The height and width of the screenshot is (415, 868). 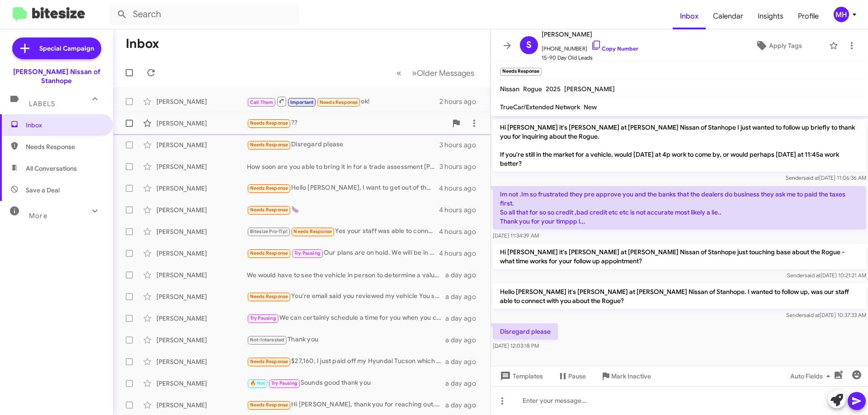 What do you see at coordinates (785, 45) in the screenshot?
I see `span: Apply Tags` at bounding box center [785, 45].